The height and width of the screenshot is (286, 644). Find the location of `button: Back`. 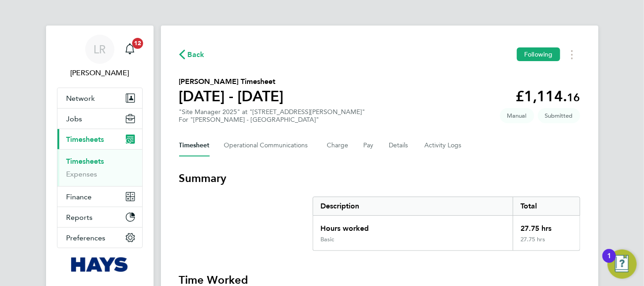

button: Back is located at coordinates (192, 55).